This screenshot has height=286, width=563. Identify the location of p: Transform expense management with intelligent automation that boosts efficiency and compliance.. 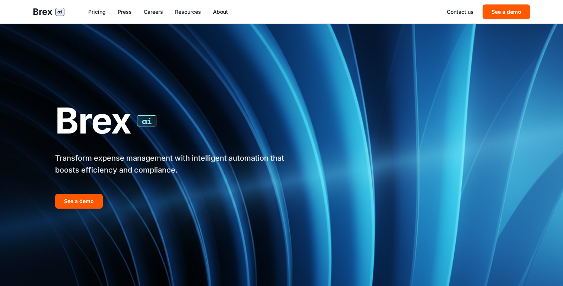
(180, 164).